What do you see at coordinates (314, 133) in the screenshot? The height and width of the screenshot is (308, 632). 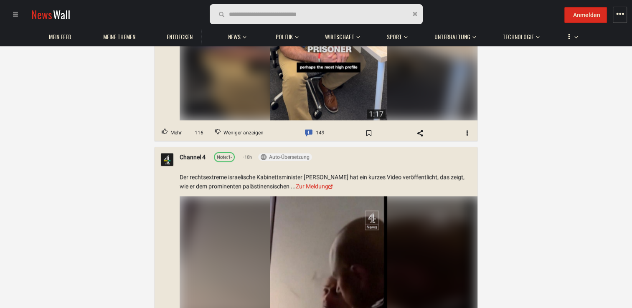 I see `a: Comment` at bounding box center [314, 133].